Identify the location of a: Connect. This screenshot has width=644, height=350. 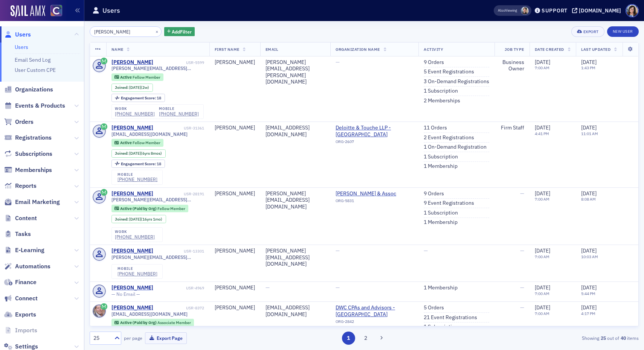
(21, 298).